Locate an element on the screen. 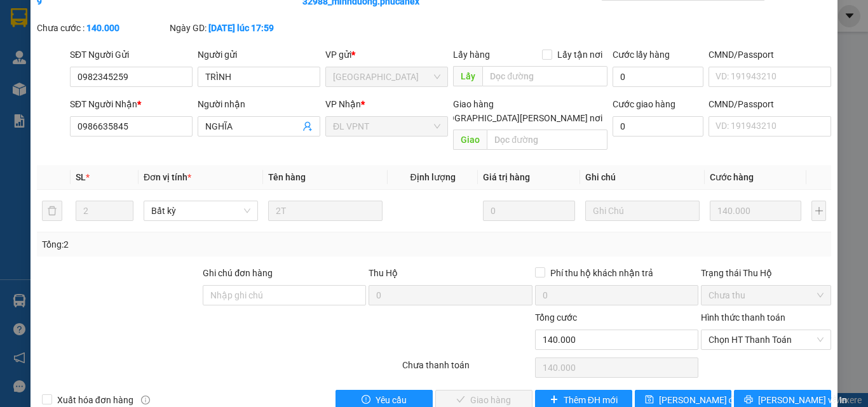  input: Ghi chú đơn hàng is located at coordinates (284, 295).